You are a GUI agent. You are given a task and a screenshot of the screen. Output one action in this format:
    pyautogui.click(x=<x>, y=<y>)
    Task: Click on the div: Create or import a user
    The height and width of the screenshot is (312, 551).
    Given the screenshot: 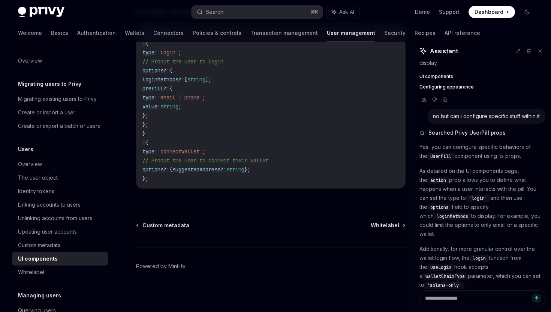 What is the action you would take?
    pyautogui.click(x=47, y=113)
    